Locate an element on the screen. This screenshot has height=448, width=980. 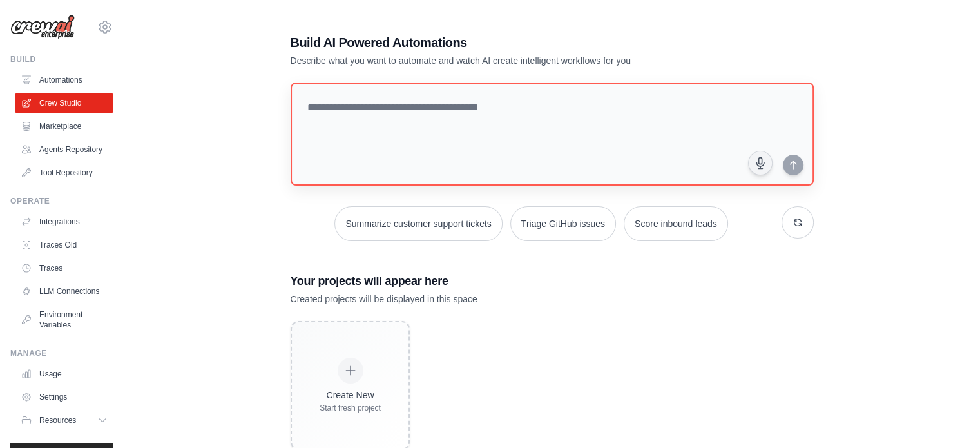
a: Usage is located at coordinates (64, 374).